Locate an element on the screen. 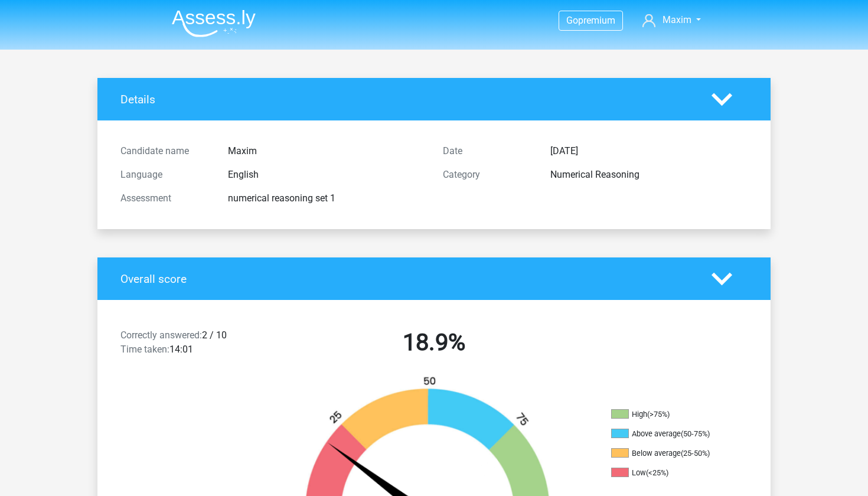  li: Above average is located at coordinates (670, 434).